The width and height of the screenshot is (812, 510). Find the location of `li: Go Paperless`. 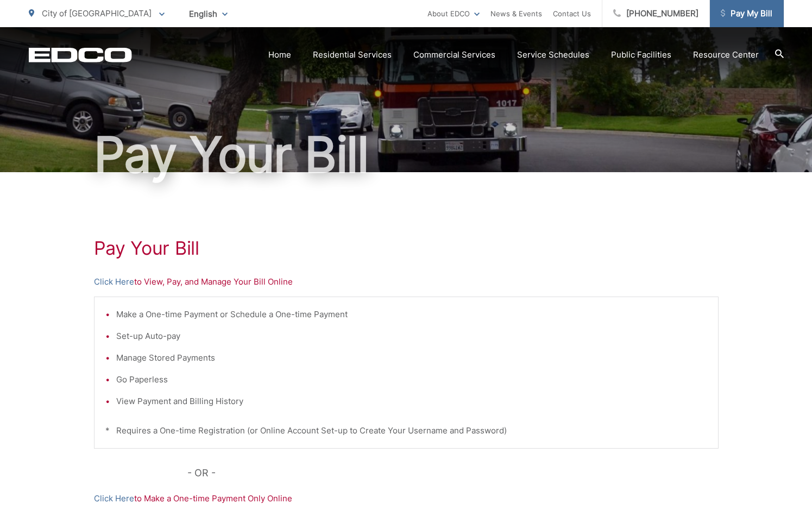

li: Go Paperless is located at coordinates (412, 380).